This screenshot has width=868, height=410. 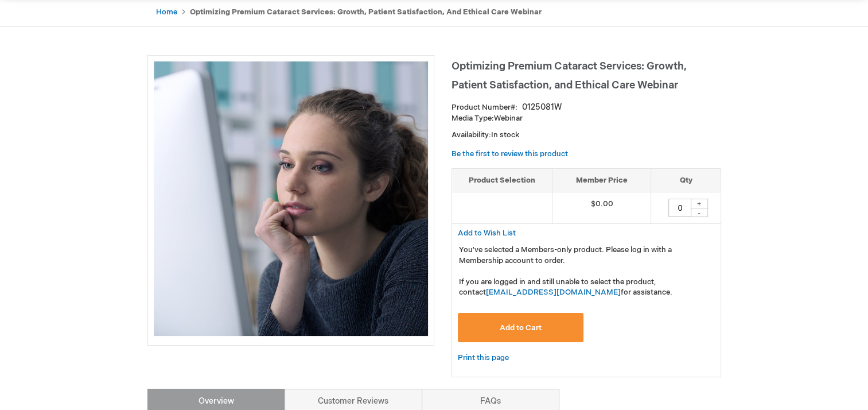 What do you see at coordinates (483, 357) in the screenshot?
I see `a: Print this page` at bounding box center [483, 357].